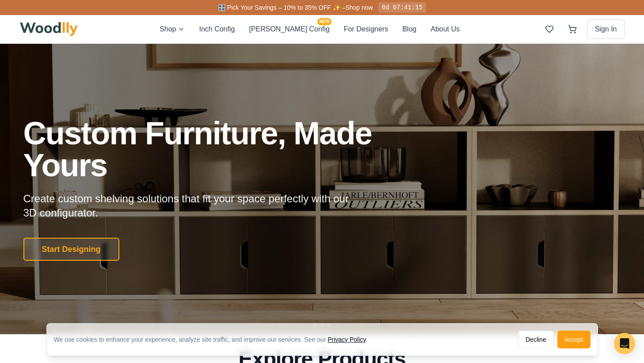 This screenshot has height=363, width=644. I want to click on button: About Us, so click(445, 29).